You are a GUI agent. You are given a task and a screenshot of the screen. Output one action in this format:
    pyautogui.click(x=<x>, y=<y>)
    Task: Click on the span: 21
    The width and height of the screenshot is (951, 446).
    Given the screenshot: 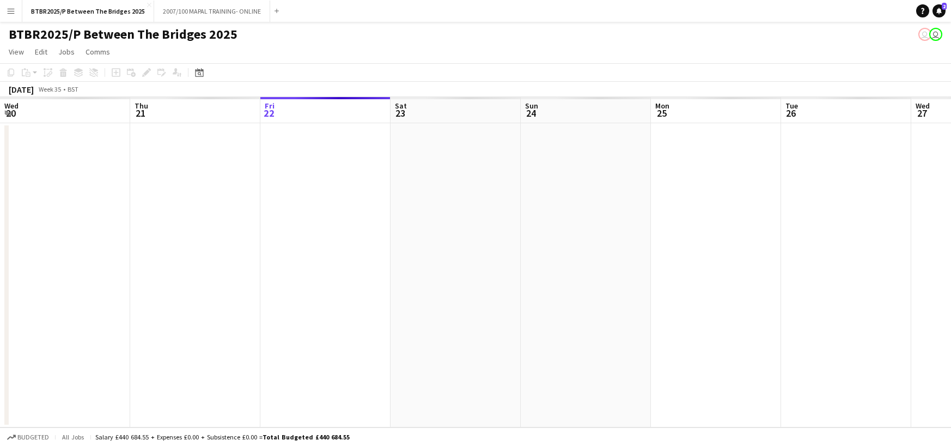 What is the action you would take?
    pyautogui.click(x=141, y=113)
    